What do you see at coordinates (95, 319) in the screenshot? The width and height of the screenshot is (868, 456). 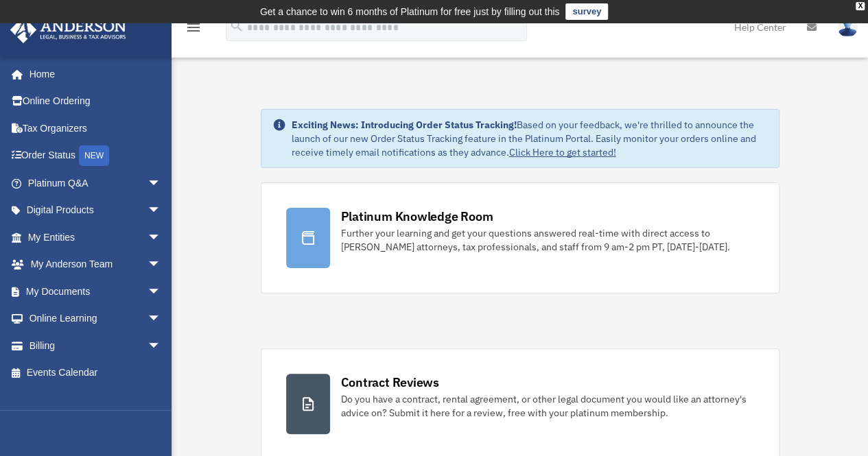 I see `a: Online Learningarrow_drop_down` at bounding box center [95, 319].